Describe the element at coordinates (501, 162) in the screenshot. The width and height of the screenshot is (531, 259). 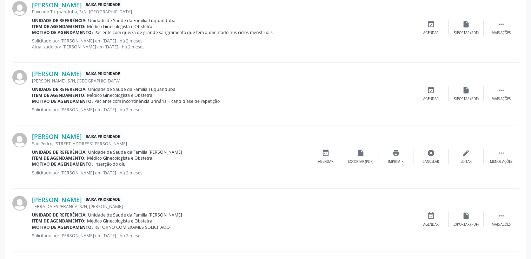
I see `div: Menos ações` at that location.